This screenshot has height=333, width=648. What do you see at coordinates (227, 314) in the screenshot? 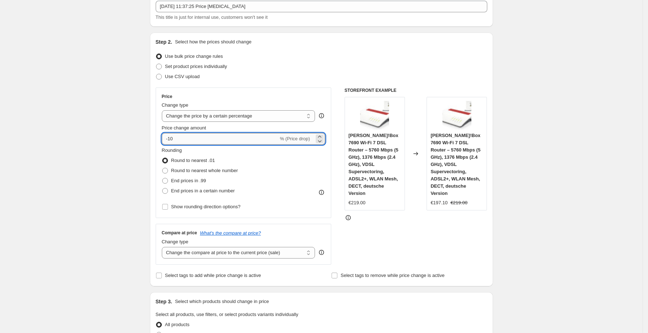
I see `span: Select all products, use filters, or select products variants individually` at bounding box center [227, 314].